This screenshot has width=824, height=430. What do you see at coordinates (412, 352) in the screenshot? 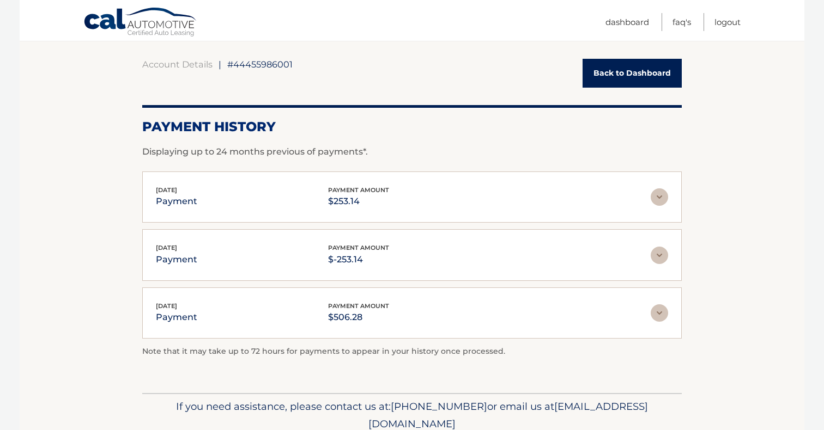
I see `p: Note that it may take up to 72 hours for payments to appear in your history once processed.` at bounding box center [412, 352].